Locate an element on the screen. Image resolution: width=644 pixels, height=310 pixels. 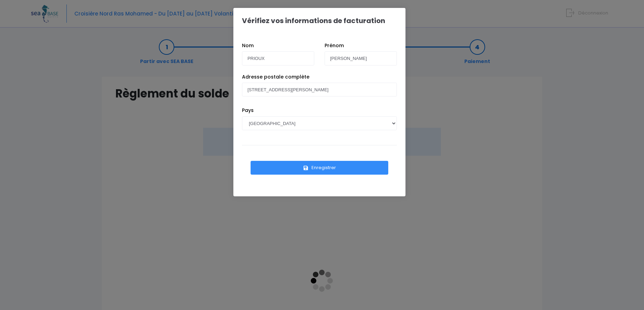
button: Enregistrer is located at coordinates (319, 167).